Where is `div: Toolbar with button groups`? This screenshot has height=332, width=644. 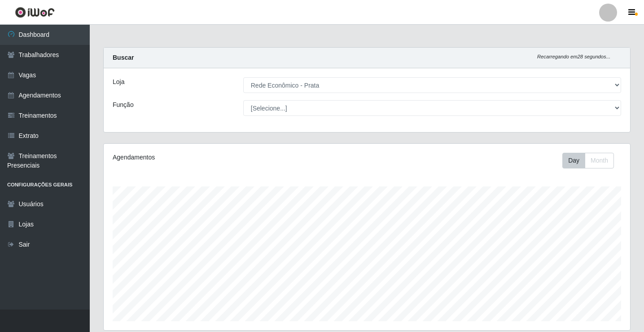
div: Toolbar with button groups is located at coordinates (592, 160).